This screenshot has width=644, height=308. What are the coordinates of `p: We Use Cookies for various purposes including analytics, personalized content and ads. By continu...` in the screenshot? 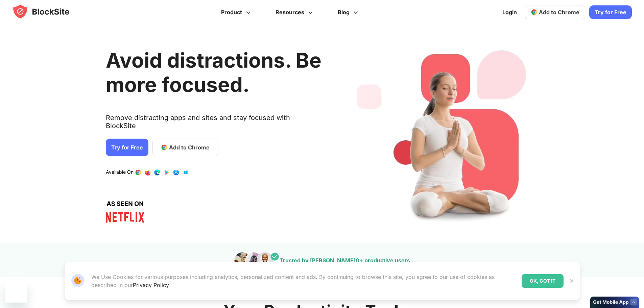 It's located at (303, 281).